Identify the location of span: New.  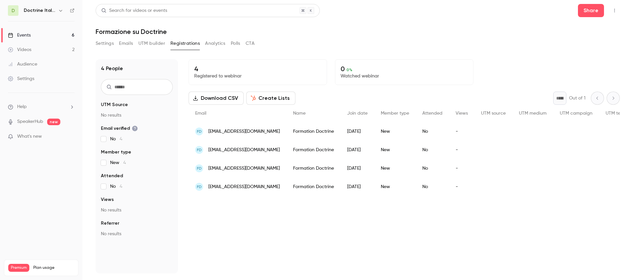
(118, 163).